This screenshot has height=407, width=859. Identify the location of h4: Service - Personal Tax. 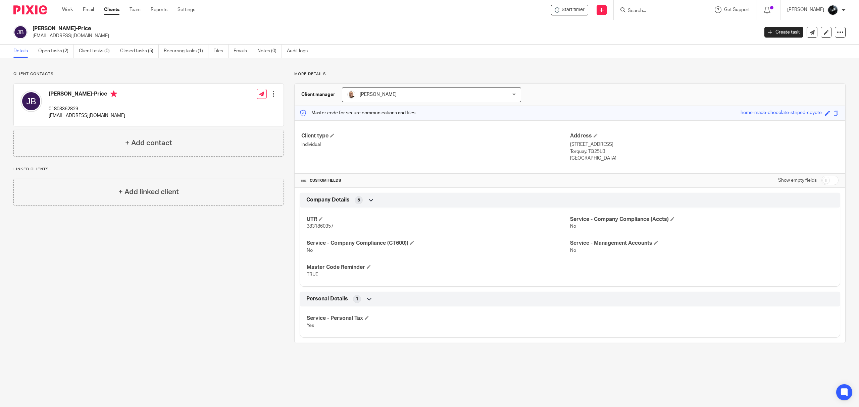
(438, 318).